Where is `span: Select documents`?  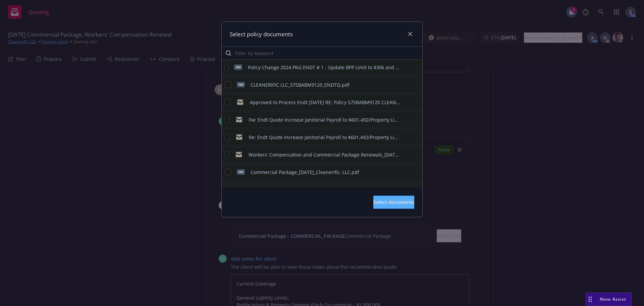 span: Select documents is located at coordinates (394, 202).